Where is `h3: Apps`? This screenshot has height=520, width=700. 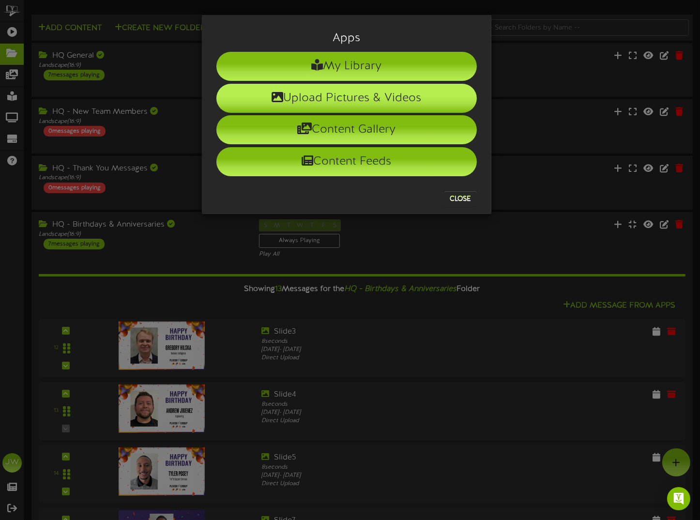 h3: Apps is located at coordinates (346, 38).